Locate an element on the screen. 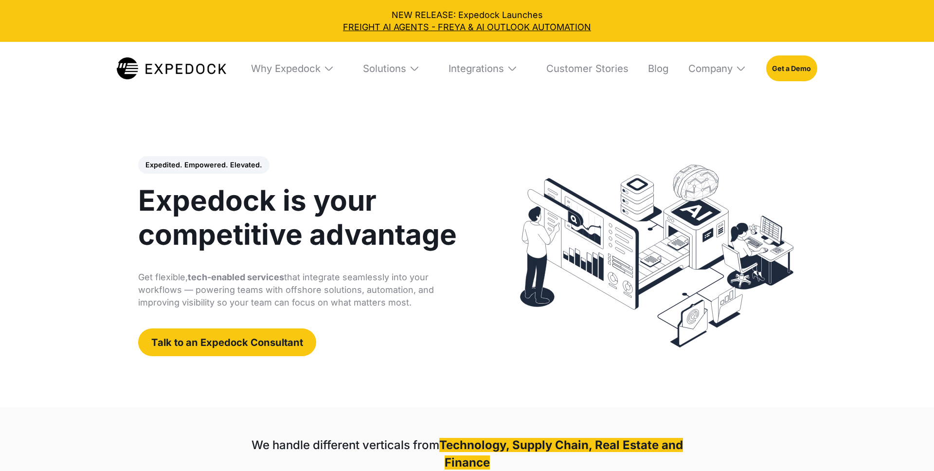  div: NEW RELEASE: Expedock Launches is located at coordinates (467, 21).